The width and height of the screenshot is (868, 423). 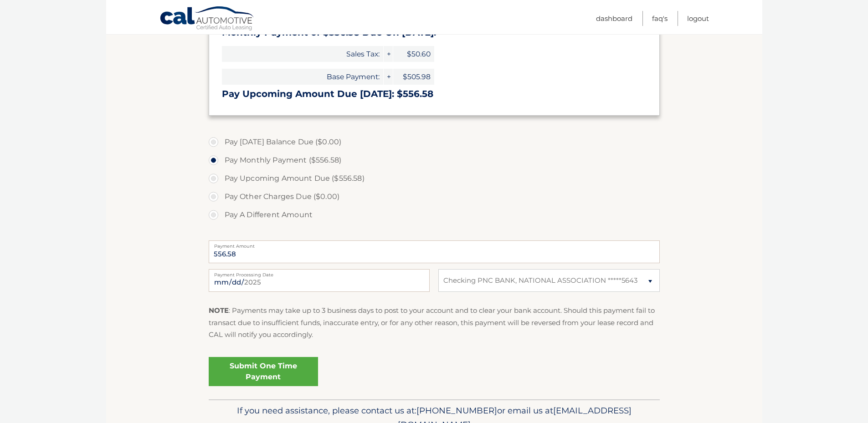 I want to click on span: Sales Tax:, so click(x=302, y=54).